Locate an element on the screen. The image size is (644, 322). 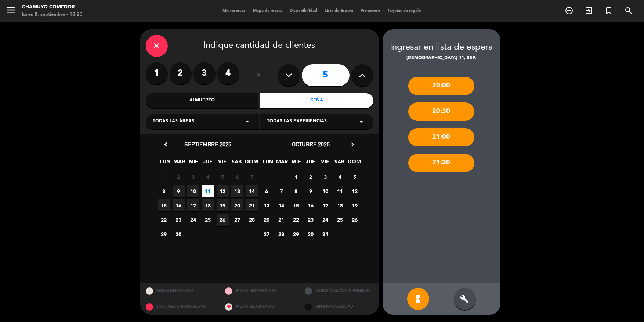
label: 1 is located at coordinates (157, 74).